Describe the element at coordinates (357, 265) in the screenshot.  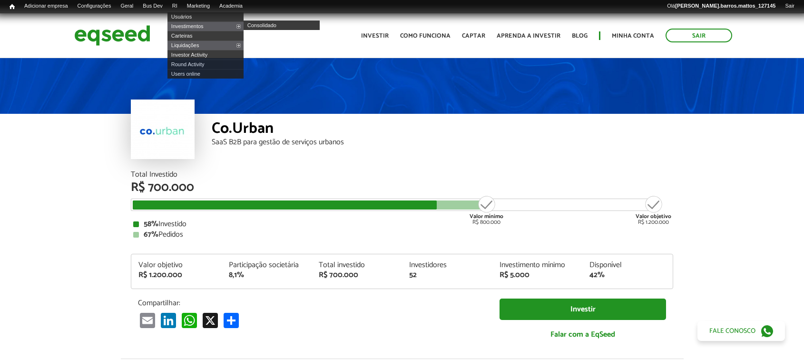
I see `div: Total investido` at that location.